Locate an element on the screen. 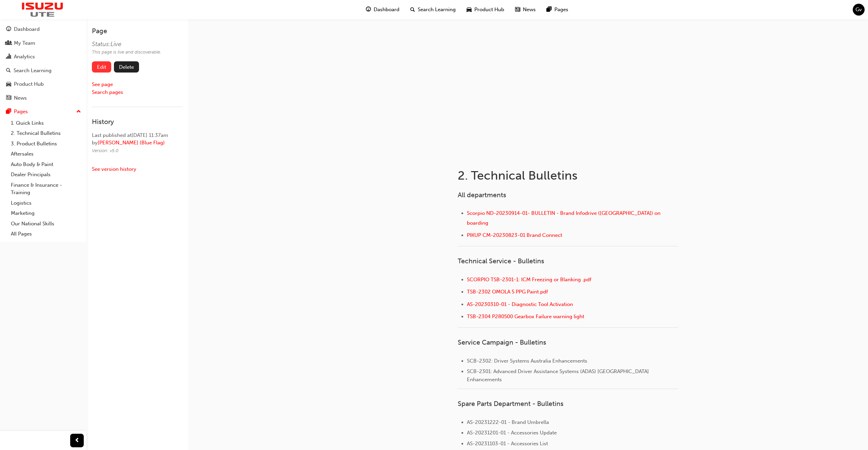 The image size is (868, 450). span: TSB-2304 P280500 Gearbox Failure warning light is located at coordinates (526, 316).